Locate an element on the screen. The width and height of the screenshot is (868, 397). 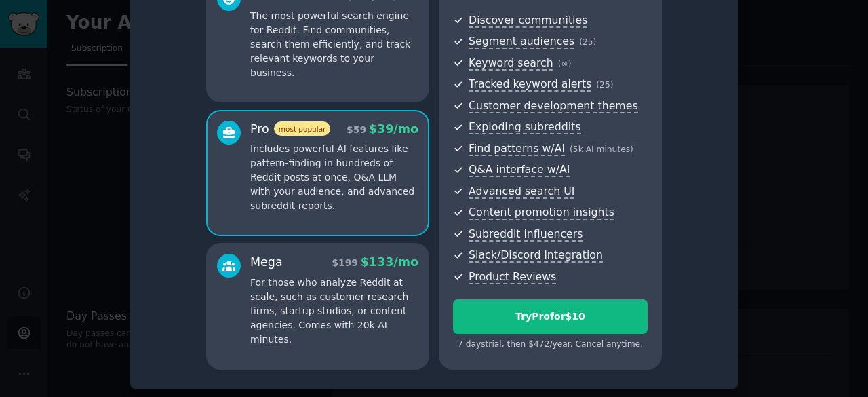
span: Subreddit influencers is located at coordinates (525, 234).